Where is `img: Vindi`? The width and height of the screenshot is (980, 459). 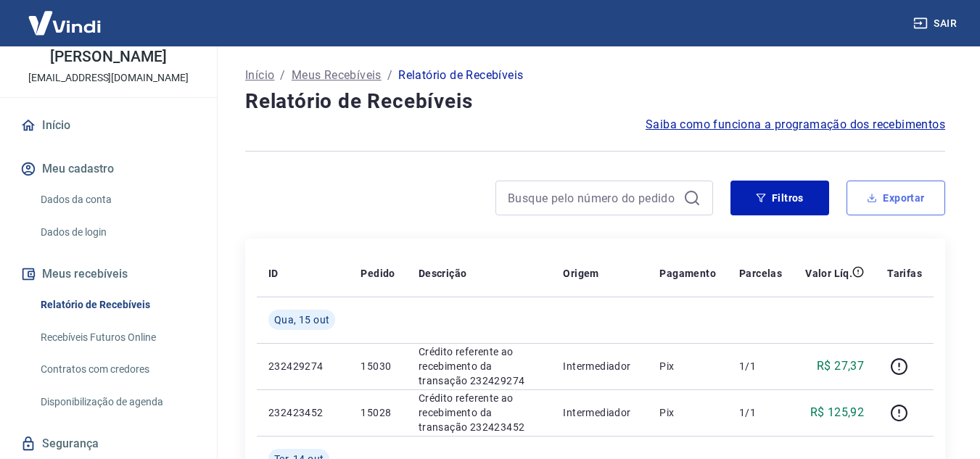
img: Vindi is located at coordinates (65, 23).